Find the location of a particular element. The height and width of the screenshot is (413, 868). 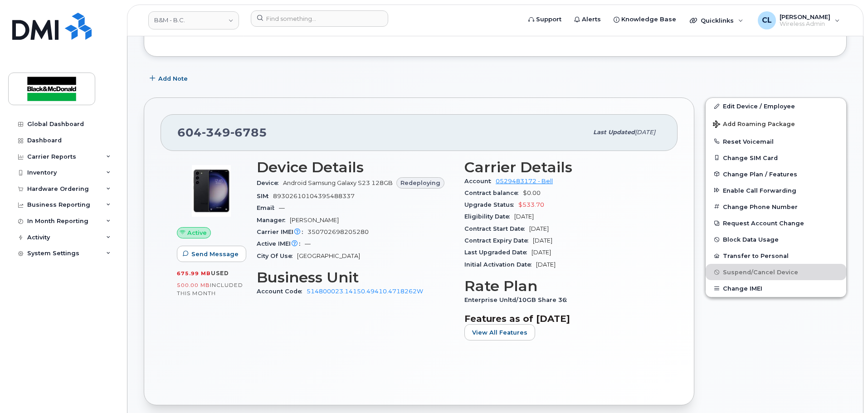

button: Block Data Usage is located at coordinates (776, 240).